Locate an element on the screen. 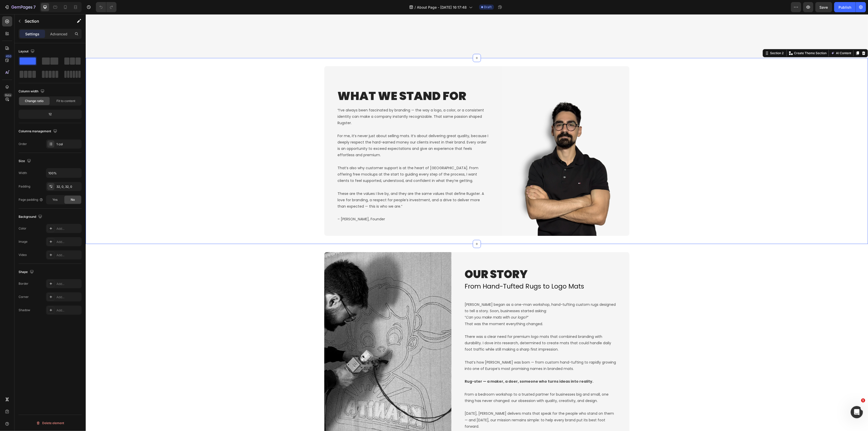 Image resolution: width=868 pixels, height=431 pixels. button: Save is located at coordinates (824, 7).